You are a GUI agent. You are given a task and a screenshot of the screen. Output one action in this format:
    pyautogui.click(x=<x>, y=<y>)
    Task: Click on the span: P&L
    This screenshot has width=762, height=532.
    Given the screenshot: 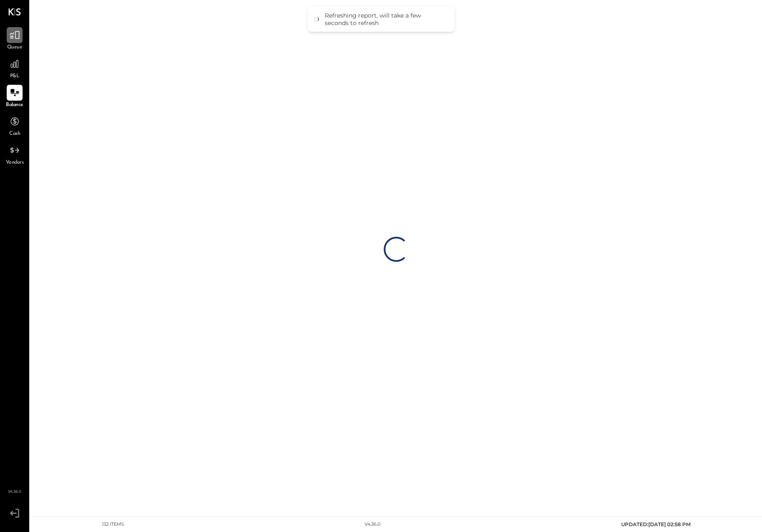 What is the action you would take?
    pyautogui.click(x=14, y=76)
    